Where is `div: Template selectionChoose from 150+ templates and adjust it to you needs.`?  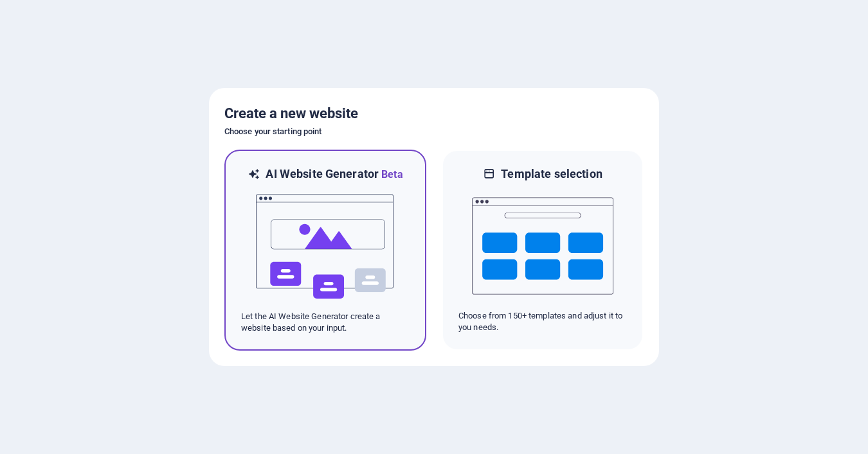 div: Template selectionChoose from 150+ templates and adjust it to you needs. is located at coordinates (542, 250).